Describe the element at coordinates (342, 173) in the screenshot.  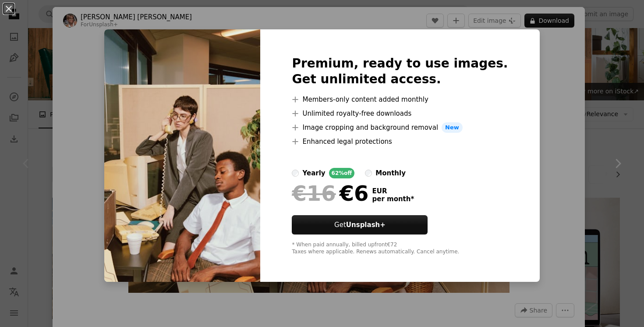
I see `div: 62% off` at that location.